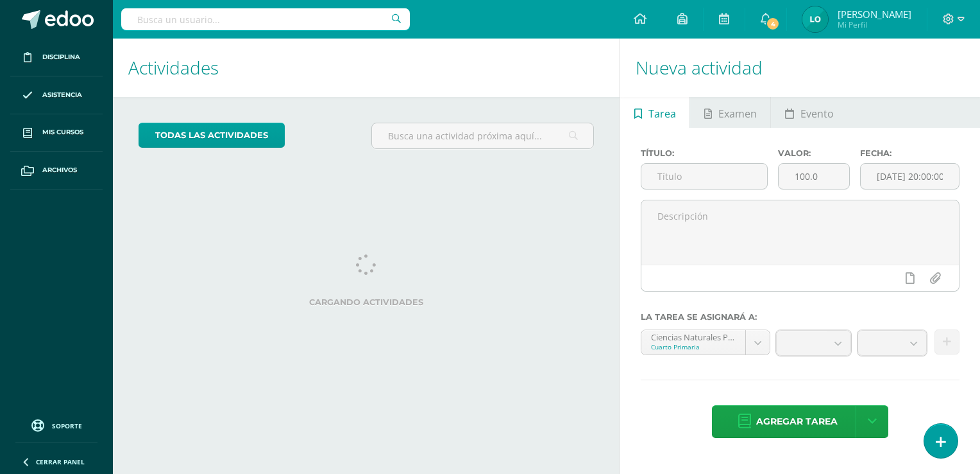 The image size is (980, 474). Describe the element at coordinates (60, 461) in the screenshot. I see `span: Cerrar panel` at that location.